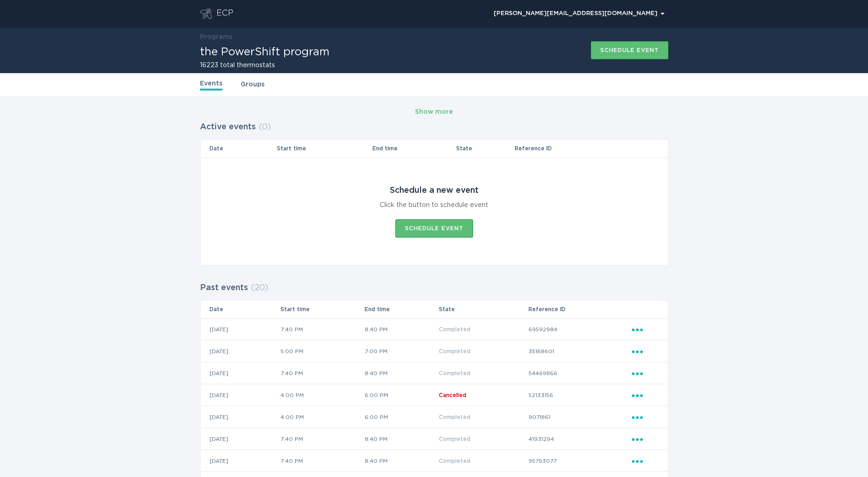 Image resolution: width=868 pixels, height=477 pixels. I want to click on span: Cancelled, so click(452, 395).